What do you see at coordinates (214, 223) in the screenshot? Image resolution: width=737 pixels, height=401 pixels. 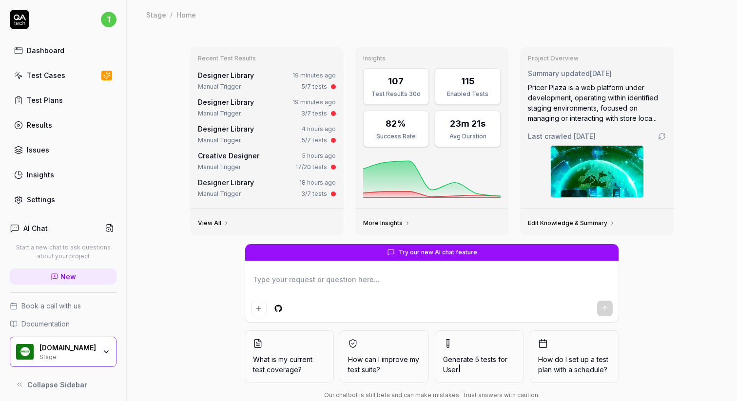 I see `a: View All` at bounding box center [214, 223].